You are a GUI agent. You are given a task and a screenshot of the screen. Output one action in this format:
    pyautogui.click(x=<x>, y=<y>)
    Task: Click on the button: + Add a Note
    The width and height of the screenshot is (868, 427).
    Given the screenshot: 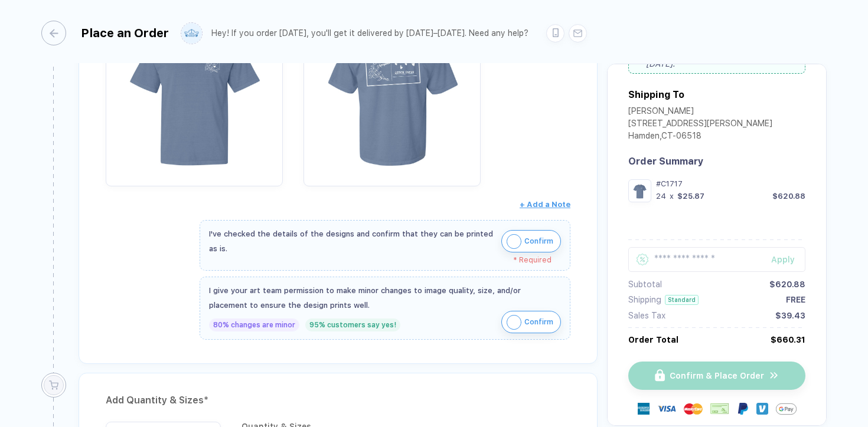 What is the action you would take?
    pyautogui.click(x=545, y=205)
    